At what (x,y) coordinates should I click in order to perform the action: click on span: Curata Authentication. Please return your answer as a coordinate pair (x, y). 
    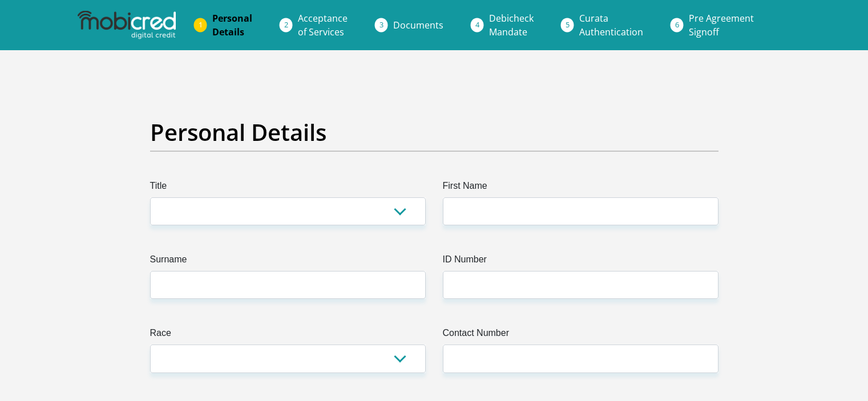
    Looking at the image, I should click on (611, 25).